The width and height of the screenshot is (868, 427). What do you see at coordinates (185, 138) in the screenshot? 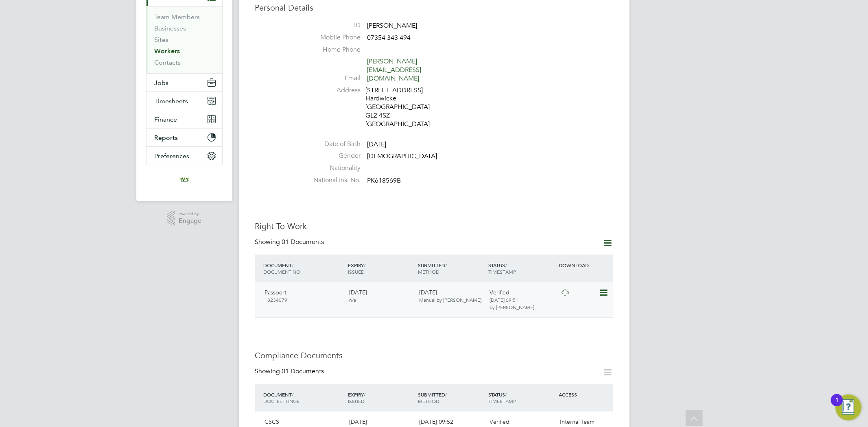
I see `button: Reports` at bounding box center [185, 138].